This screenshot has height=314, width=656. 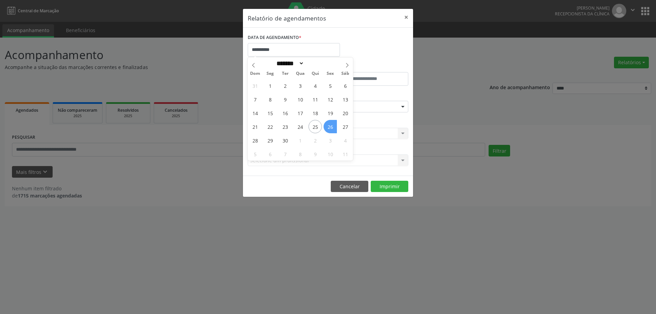 I want to click on span: Setembro 9, 2025, so click(x=285, y=99).